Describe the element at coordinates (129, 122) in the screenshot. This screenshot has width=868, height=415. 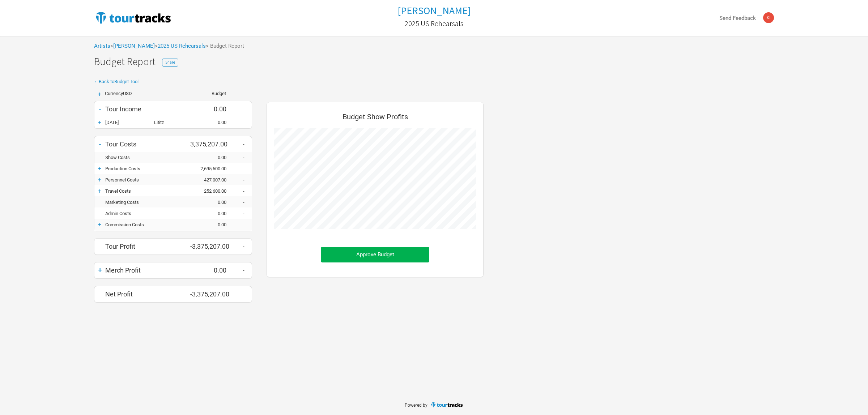
I see `div: 06-Oct-25` at that location.